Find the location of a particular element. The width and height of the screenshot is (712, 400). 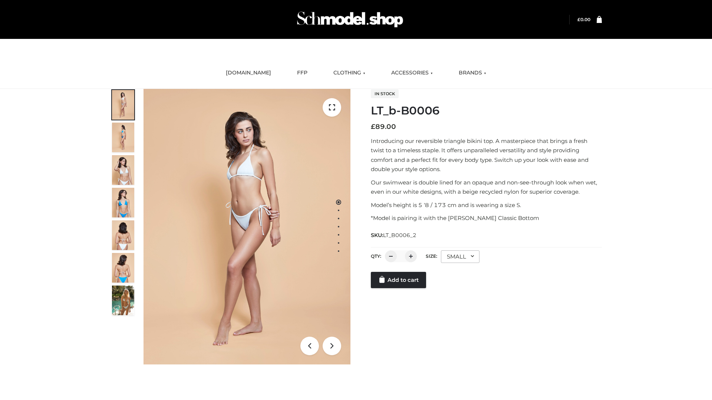

span: In stock is located at coordinates (384, 94).